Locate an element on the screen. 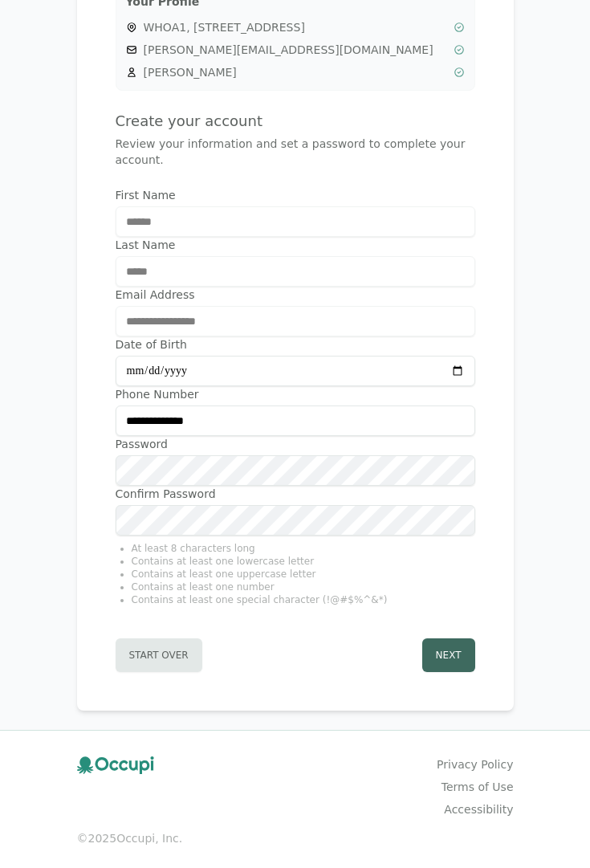  button: Next is located at coordinates (449, 655).